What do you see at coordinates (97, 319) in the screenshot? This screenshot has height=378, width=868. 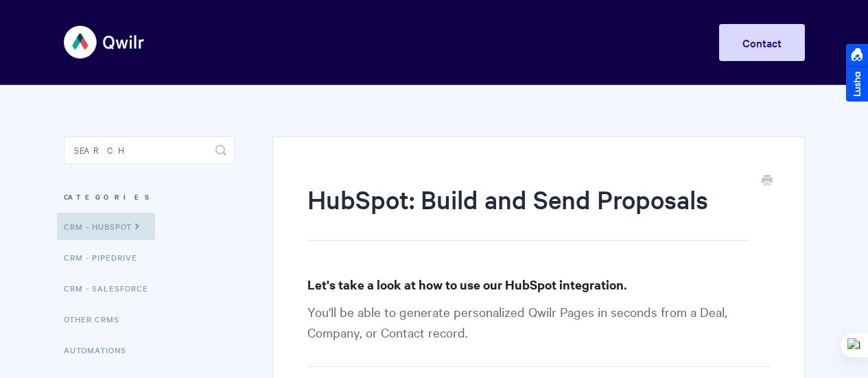 I see `a: Other CRMs` at bounding box center [97, 319].